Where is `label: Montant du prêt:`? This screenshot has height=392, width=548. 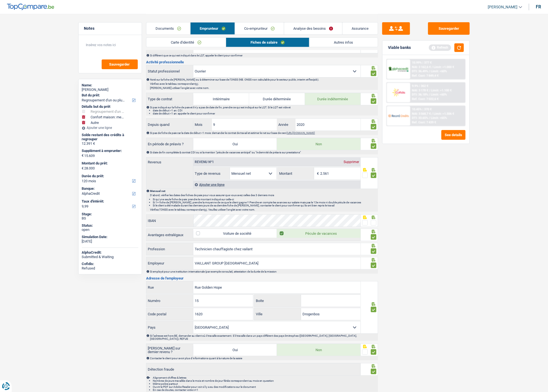
label: Montant du prêt: is located at coordinates (109, 163).